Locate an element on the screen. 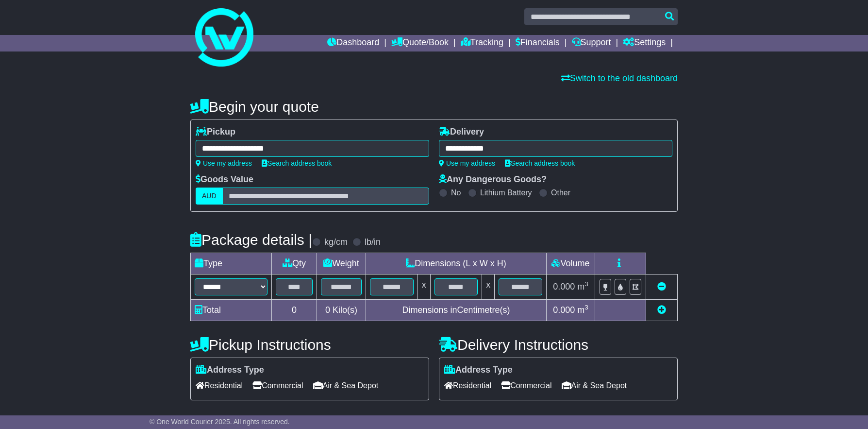  label: Any Dangerous Goods? is located at coordinates (493, 179).